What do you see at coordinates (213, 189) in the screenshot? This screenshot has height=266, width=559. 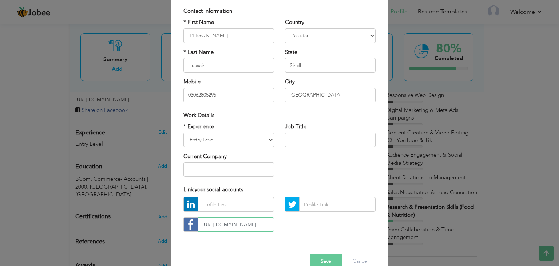 I see `span: Link your social accounts` at bounding box center [213, 189].